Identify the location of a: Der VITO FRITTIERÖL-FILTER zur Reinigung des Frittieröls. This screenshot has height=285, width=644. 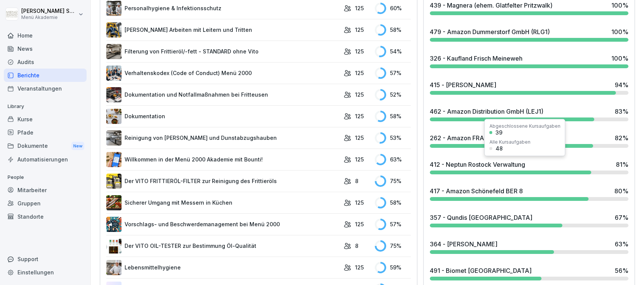
(223, 181).